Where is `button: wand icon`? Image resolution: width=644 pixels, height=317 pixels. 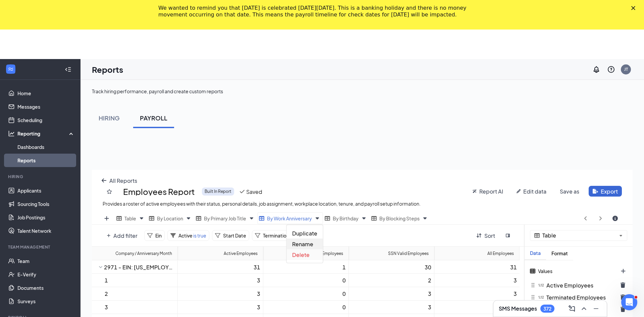
button: wand icon is located at coordinates (488, 191).